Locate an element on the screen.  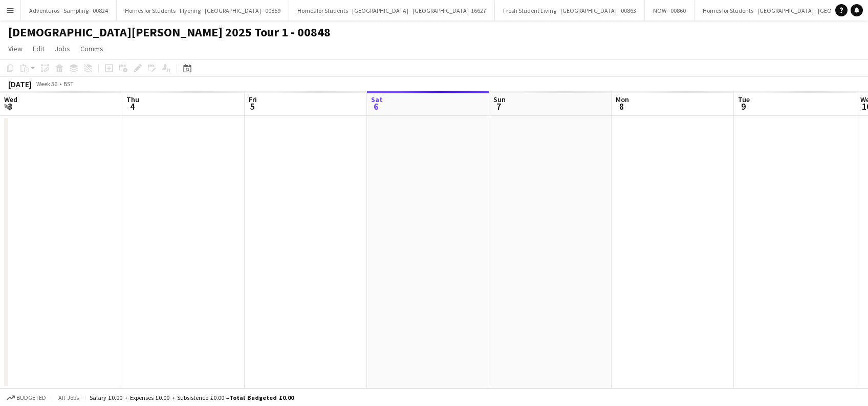
span: 4 is located at coordinates (132, 106).